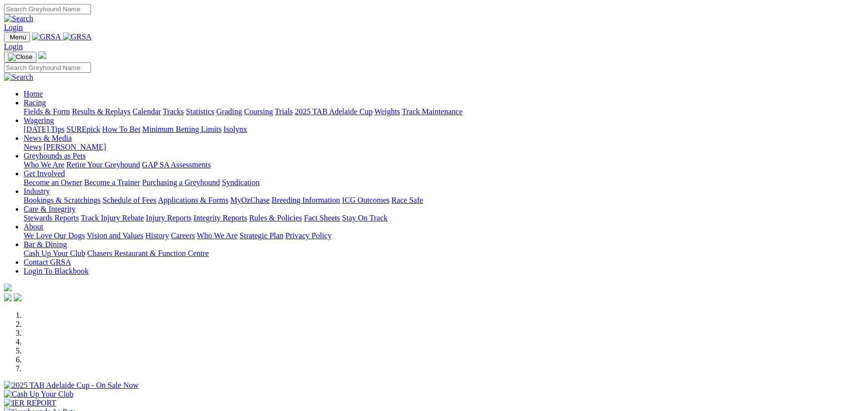 This screenshot has height=411, width=868. What do you see at coordinates (34, 103) in the screenshot?
I see `a: Racing` at bounding box center [34, 103].